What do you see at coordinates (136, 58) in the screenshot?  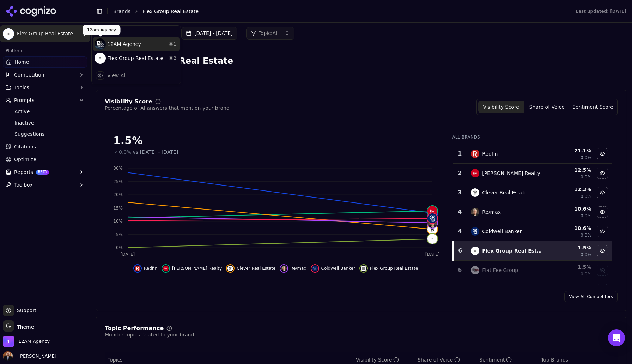 I see `div: Flex Group Real Estate` at bounding box center [136, 58].